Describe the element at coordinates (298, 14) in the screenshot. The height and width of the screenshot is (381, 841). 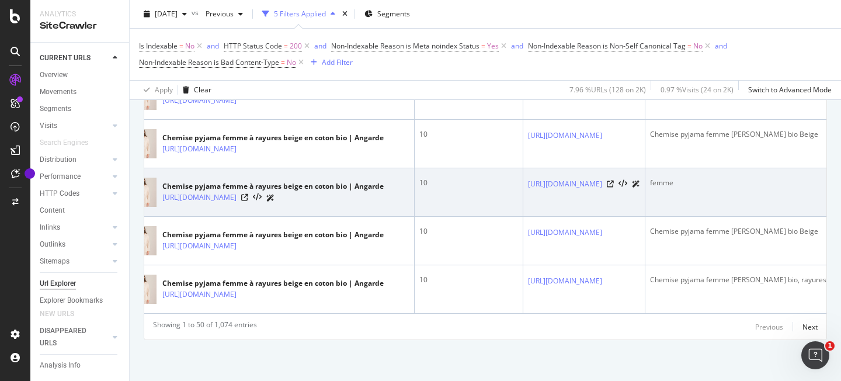
I see `button: 5 Filters Applied` at that location.